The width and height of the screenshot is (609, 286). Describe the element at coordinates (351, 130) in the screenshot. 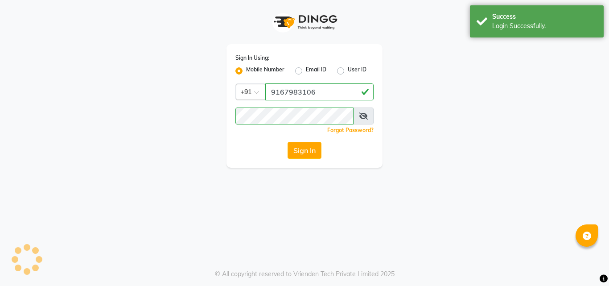

I see `a: Forgot Password?` at that location.